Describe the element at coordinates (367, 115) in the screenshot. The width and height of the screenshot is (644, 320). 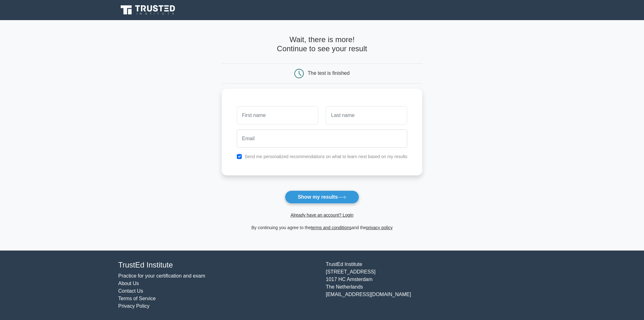
I see `input: Last name` at that location.